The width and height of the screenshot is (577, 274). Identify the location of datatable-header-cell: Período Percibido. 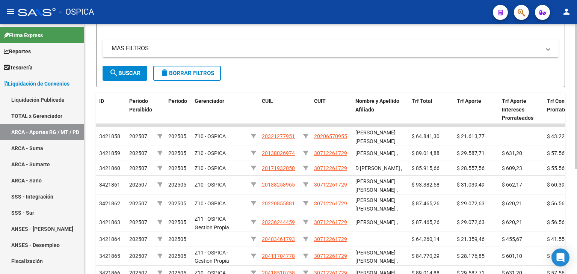
(140, 110).